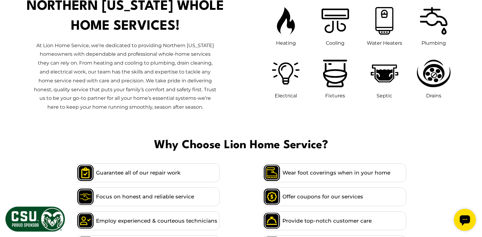 The image size is (482, 237). I want to click on span: Water Heaters, so click(385, 43).